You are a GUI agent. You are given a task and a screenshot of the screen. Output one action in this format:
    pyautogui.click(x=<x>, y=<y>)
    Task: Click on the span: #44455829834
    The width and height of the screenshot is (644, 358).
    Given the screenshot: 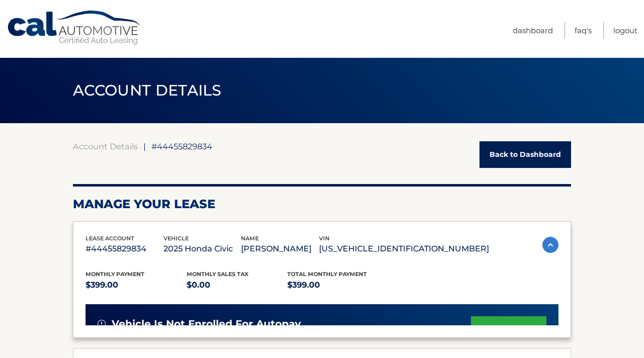 What is the action you would take?
    pyautogui.click(x=182, y=146)
    